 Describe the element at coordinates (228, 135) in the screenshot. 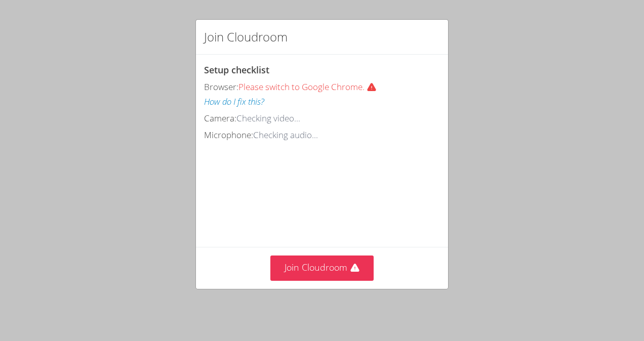

I see `span: Microphone:` at that location.